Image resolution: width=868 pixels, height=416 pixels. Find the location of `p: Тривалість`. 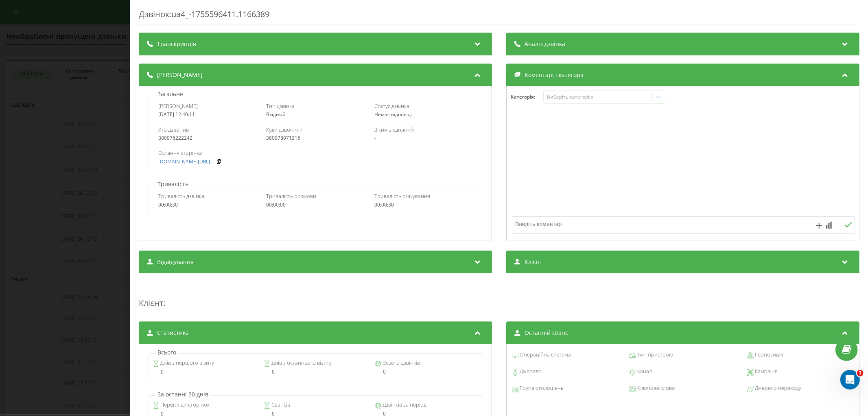

p: Тривалість is located at coordinates (173, 184).